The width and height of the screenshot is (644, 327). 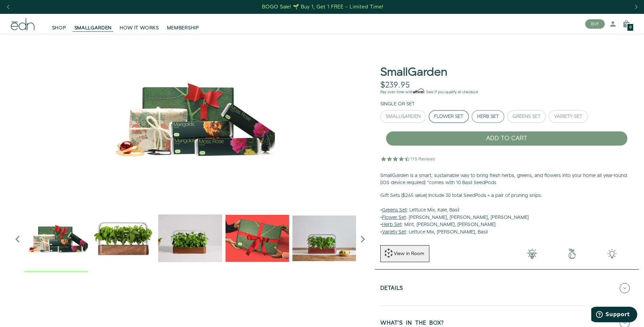 I want to click on label: Single or Set, so click(x=398, y=104).